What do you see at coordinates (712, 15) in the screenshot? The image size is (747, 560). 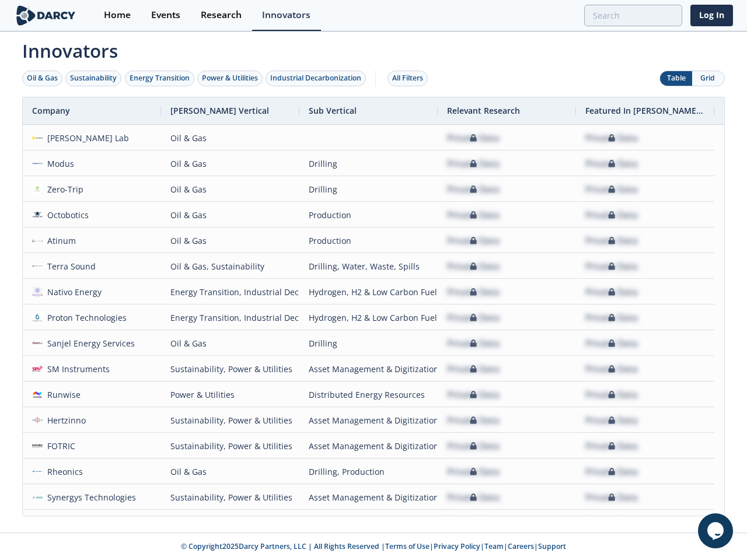 I see `a: Log In` at bounding box center [712, 15].